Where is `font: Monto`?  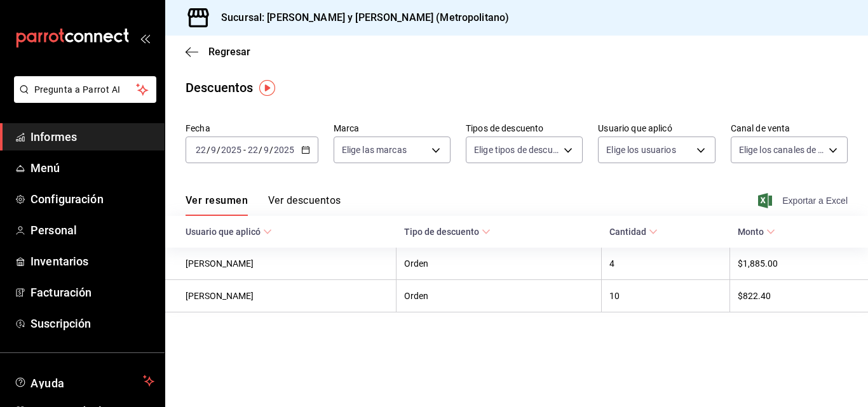 font: Monto is located at coordinates (751, 232).